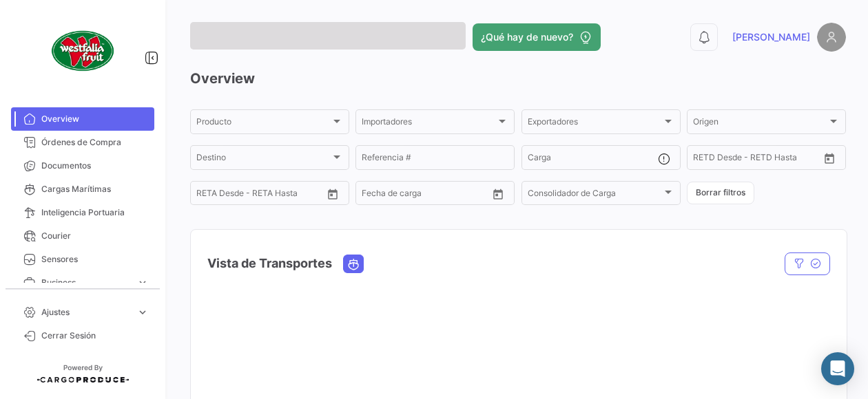  I want to click on span: Destino, so click(263, 160).